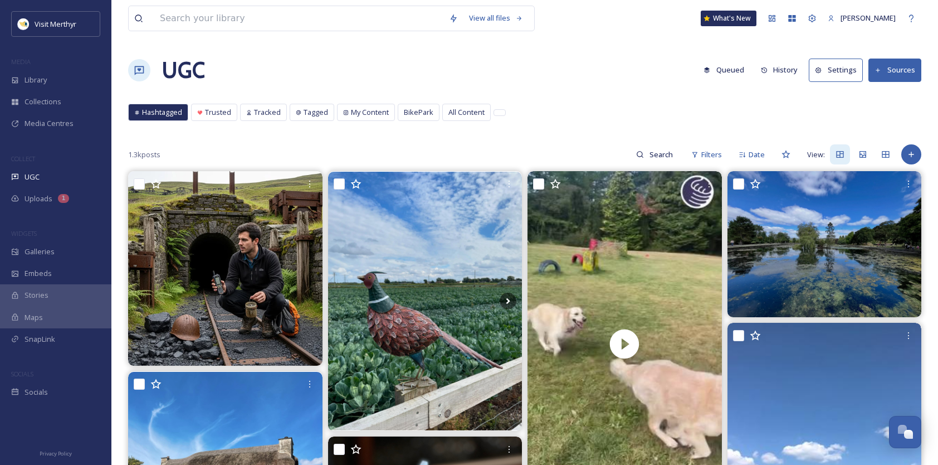  I want to click on button: History, so click(779, 70).